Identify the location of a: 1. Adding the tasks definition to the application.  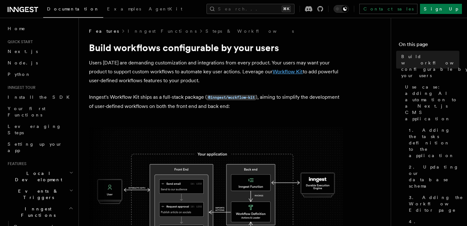
(432, 143).